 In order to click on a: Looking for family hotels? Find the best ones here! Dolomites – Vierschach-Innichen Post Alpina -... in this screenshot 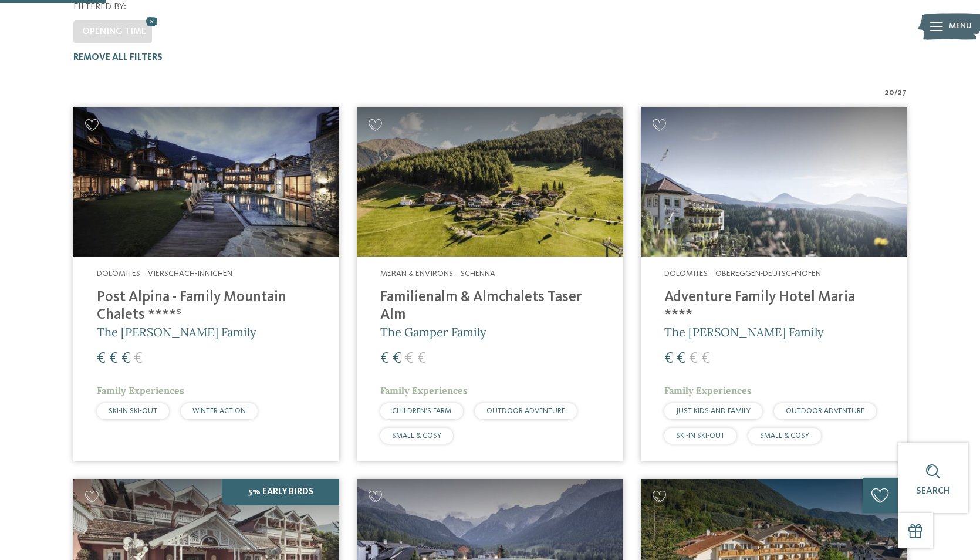, I will do `click(206, 284)`.